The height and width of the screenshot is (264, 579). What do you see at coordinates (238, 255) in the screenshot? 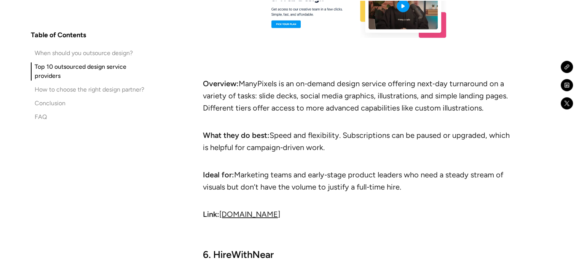
I see `strong: 6. HireWithNear` at bounding box center [238, 255].